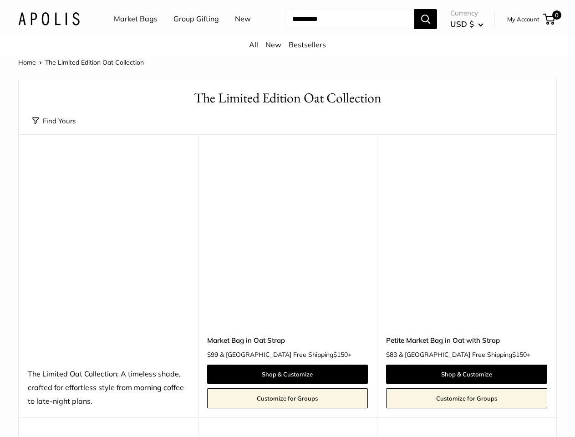 This screenshot has width=575, height=437. What do you see at coordinates (49, 19) in the screenshot?
I see `img: Apolis` at bounding box center [49, 19].